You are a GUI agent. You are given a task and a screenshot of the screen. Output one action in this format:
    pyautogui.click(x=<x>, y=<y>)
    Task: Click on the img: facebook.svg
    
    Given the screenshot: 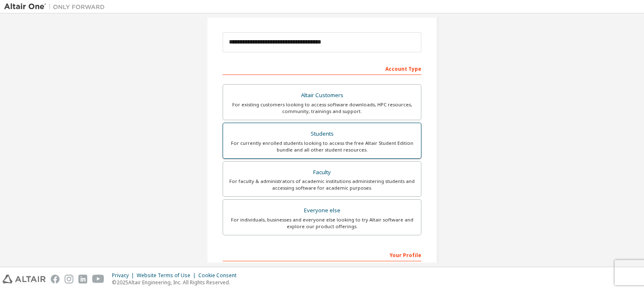 What is the action you would take?
    pyautogui.click(x=55, y=279)
    